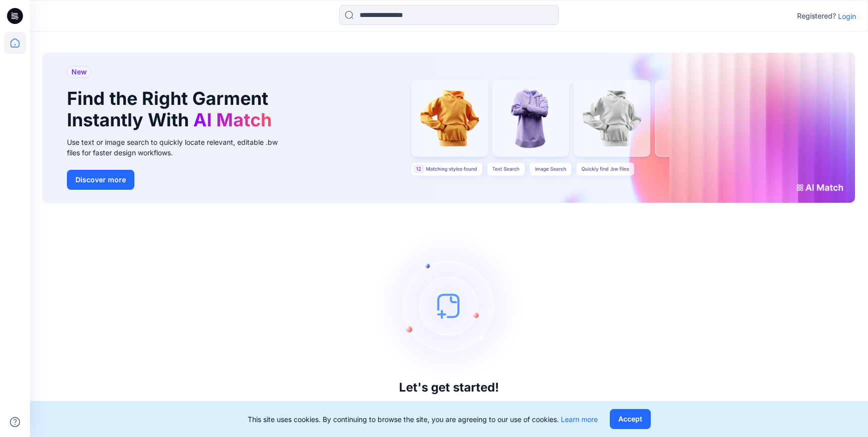 This screenshot has height=437, width=868. What do you see at coordinates (422, 419) in the screenshot?
I see `p: This site uses cookies. By continuing to browse the site, you are agreeing to our use of cookies.` at bounding box center [422, 419].